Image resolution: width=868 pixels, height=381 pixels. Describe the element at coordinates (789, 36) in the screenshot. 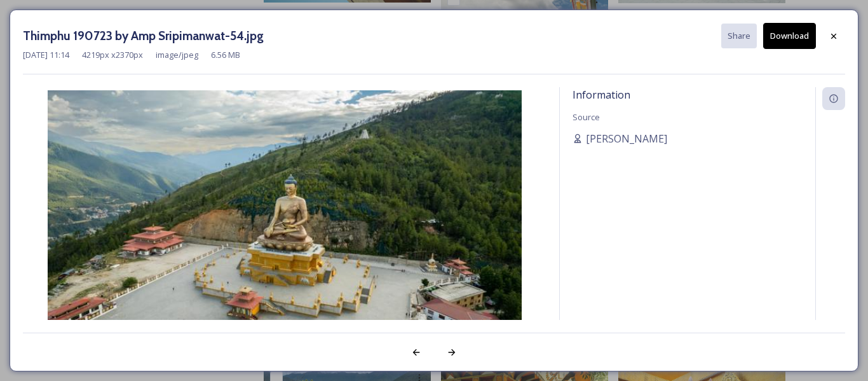

I see `button: Download` at that location.